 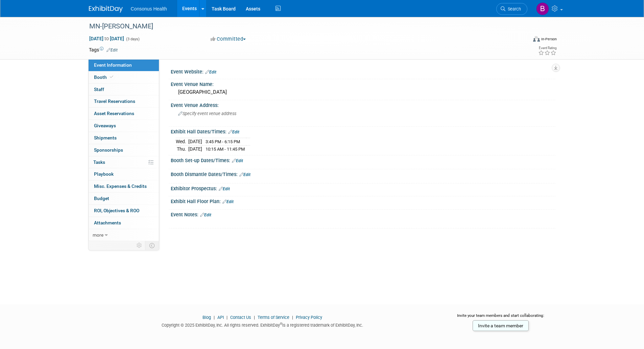 I want to click on span: 3:45 PM - 6:15 PM, so click(x=223, y=141).